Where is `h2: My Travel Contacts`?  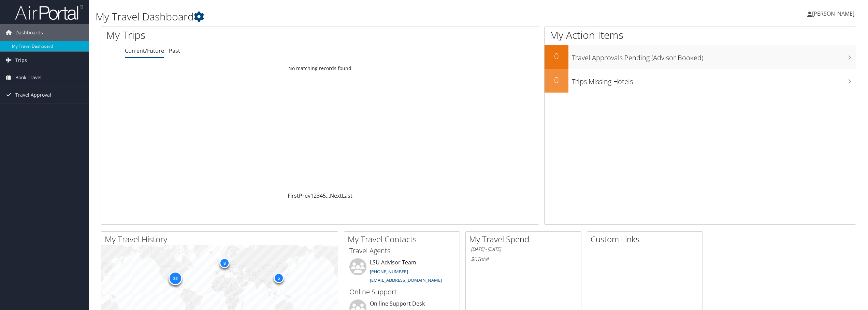
h2: My Travel Contacts is located at coordinates (404, 239).